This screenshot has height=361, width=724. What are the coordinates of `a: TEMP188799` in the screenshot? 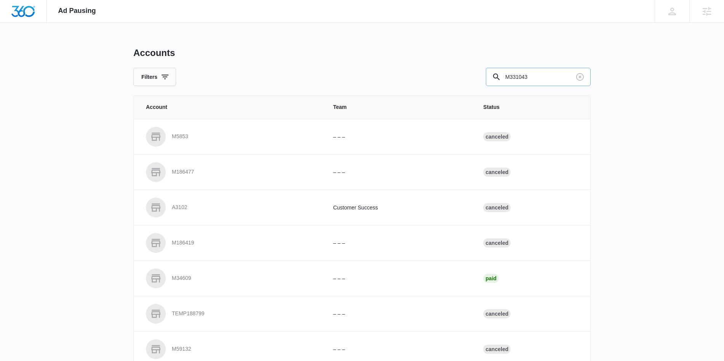 It's located at (230, 314).